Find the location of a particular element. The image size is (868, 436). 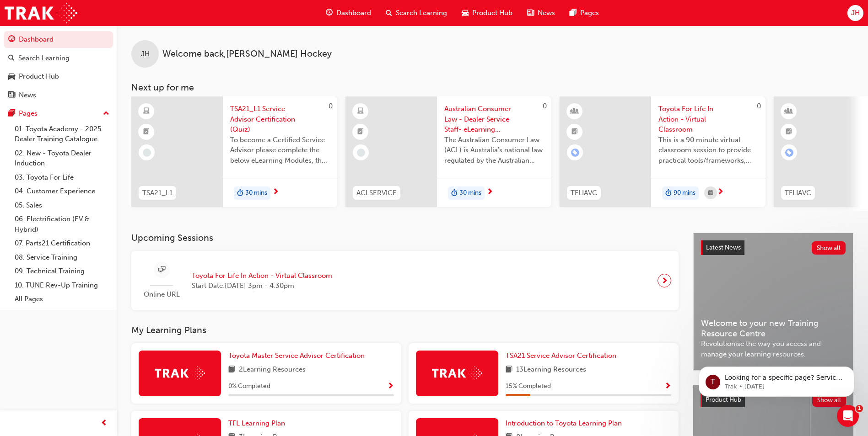

span: prev-icon is located at coordinates (104, 423).